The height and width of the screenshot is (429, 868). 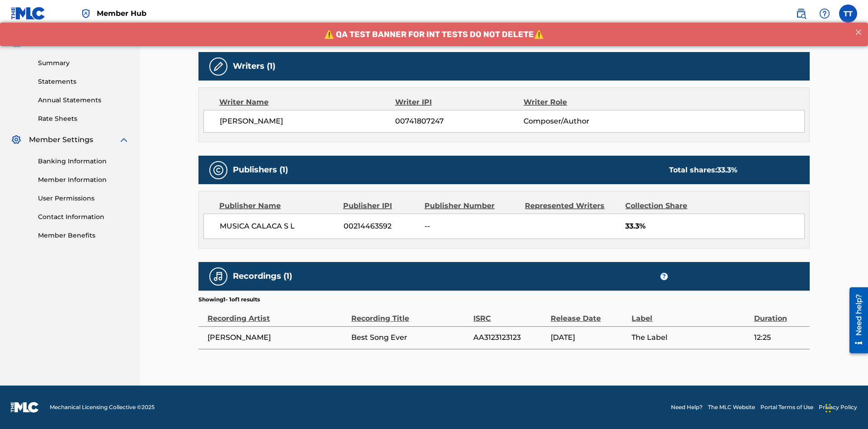 I want to click on div: Release Date, so click(x=589, y=314).